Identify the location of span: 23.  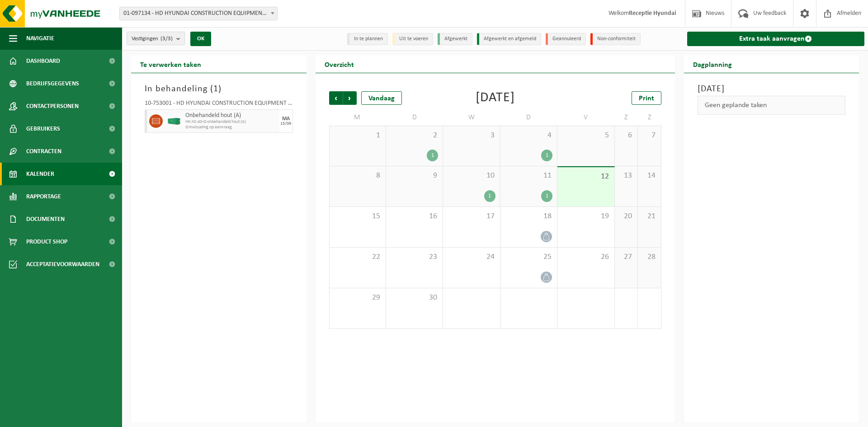
(414, 257).